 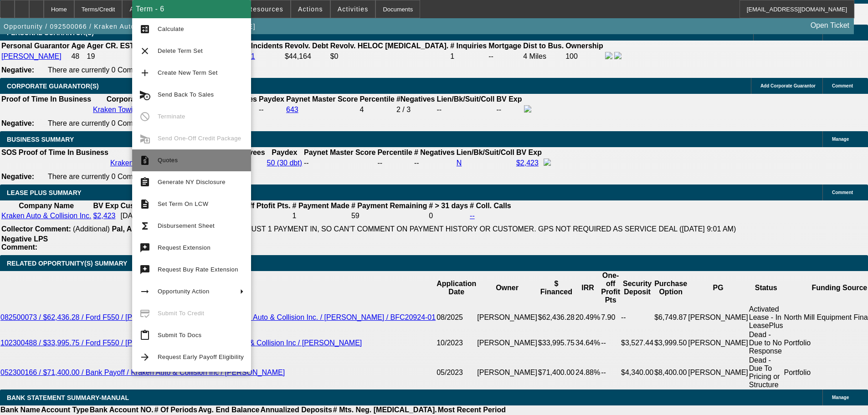 What do you see at coordinates (507, 288) in the screenshot?
I see `th: Owner` at bounding box center [507, 288].